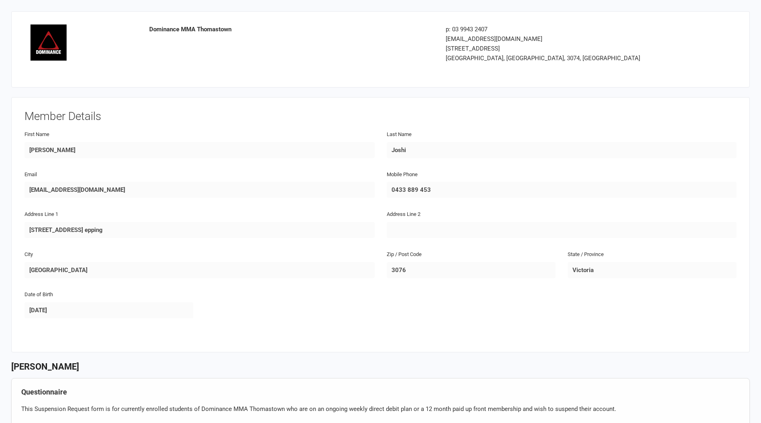  What do you see at coordinates (190, 29) in the screenshot?
I see `strong: Dominance MMA Thomastown` at bounding box center [190, 29].